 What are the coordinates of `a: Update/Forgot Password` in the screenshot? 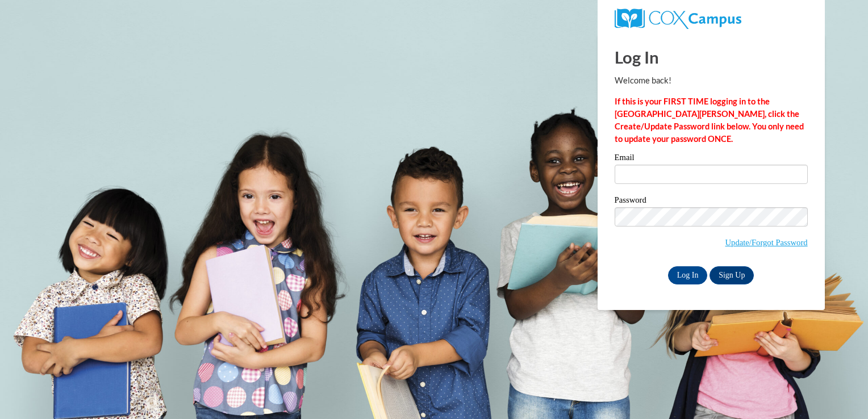 It's located at (766, 243).